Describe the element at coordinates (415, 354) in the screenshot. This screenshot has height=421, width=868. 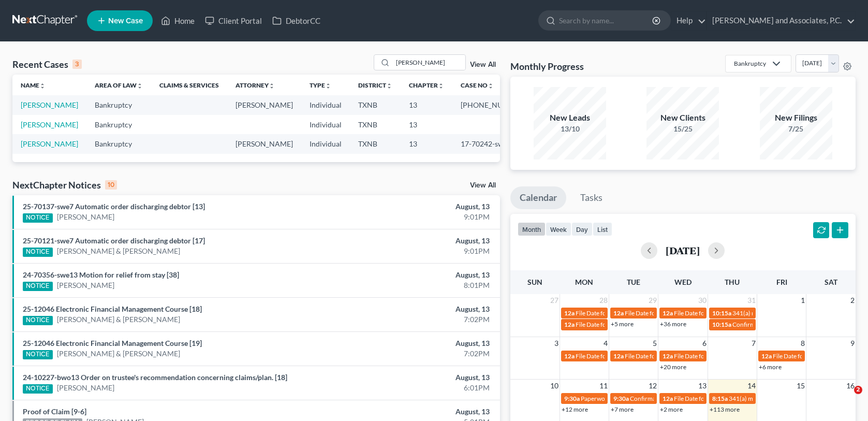
I see `div: 7:02PM` at that location.